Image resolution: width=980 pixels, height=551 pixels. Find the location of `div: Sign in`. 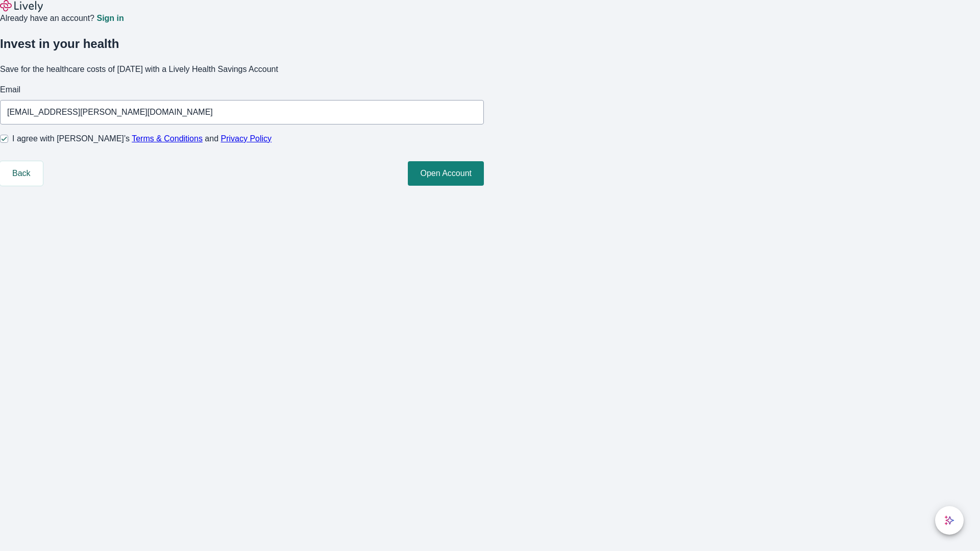

div: Sign in is located at coordinates (110, 18).